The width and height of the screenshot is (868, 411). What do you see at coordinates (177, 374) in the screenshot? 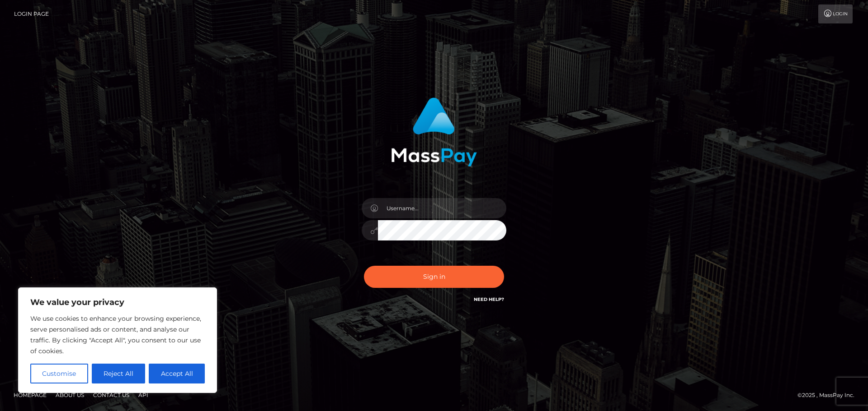
I see `button: Accept All` at bounding box center [177, 374].